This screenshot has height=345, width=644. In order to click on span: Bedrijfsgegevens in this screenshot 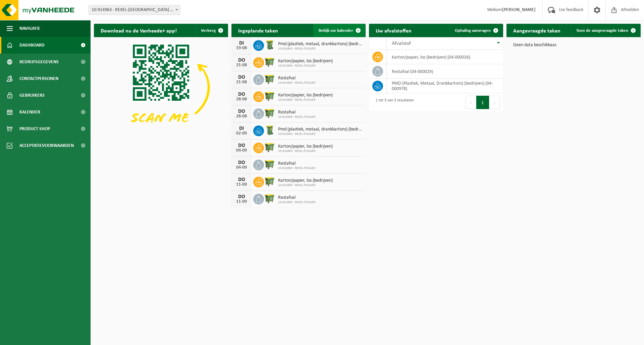, I will do `click(39, 62)`.